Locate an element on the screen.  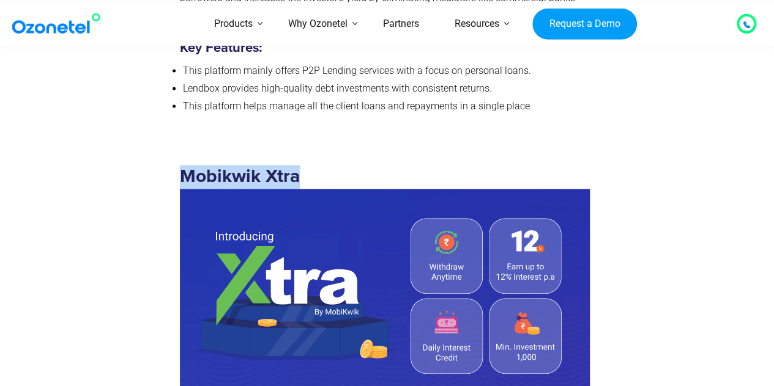
span: Lendbox provides high-quality debt investments with consistent returns. is located at coordinates (337, 88).